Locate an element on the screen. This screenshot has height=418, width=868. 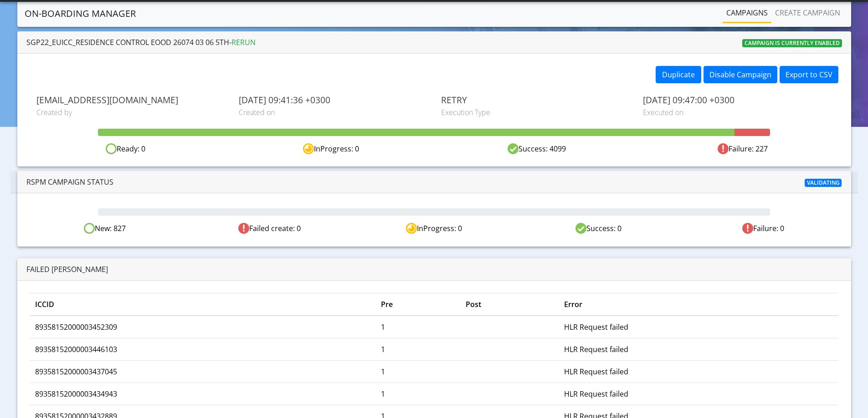
div: Ready: 0 is located at coordinates (125, 149).